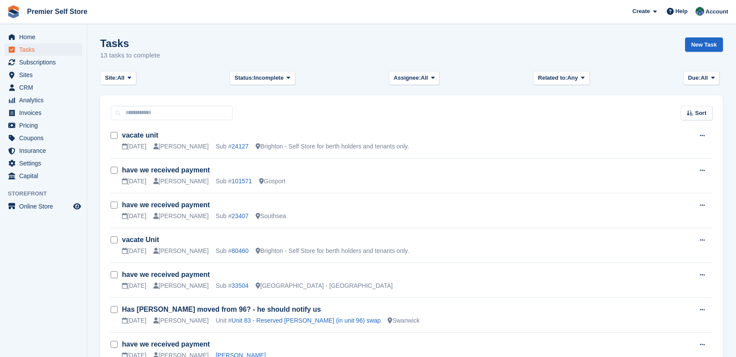 The height and width of the screenshot is (357, 736). Describe the element at coordinates (240, 146) in the screenshot. I see `a: 24127` at that location.